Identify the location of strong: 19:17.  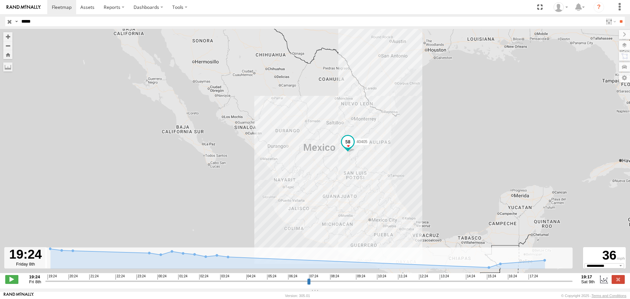
(588, 277).